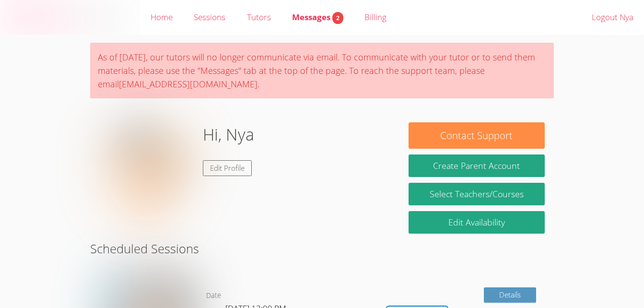  Describe the element at coordinates (147, 170) in the screenshot. I see `img: default.png` at that location.